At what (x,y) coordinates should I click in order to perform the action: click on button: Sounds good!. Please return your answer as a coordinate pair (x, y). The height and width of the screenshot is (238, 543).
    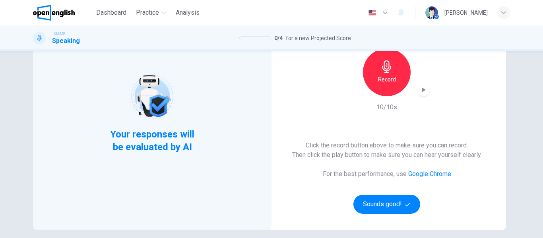
    Looking at the image, I should click on (387, 204).